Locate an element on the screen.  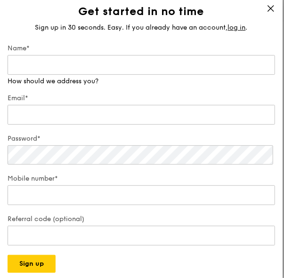
label: Email* is located at coordinates (141, 98).